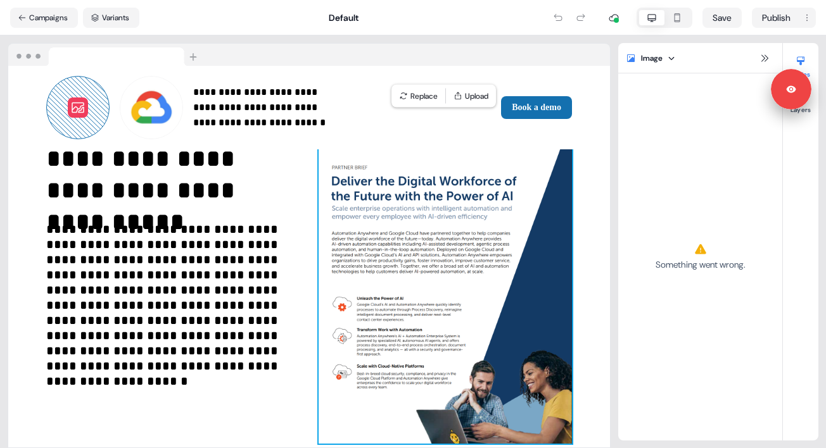 This screenshot has width=826, height=448. What do you see at coordinates (418, 96) in the screenshot?
I see `button: Replace` at bounding box center [418, 96].